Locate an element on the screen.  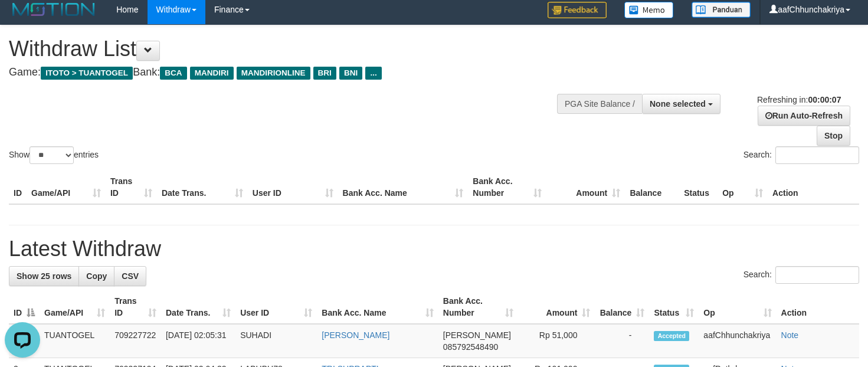
a: Show 25 rows is located at coordinates (43, 276).